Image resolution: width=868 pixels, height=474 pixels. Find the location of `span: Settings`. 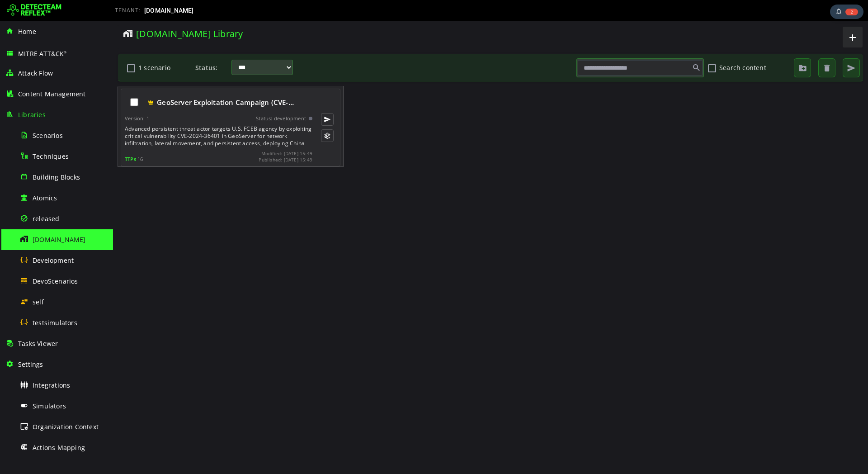

span: Settings is located at coordinates (31, 364).